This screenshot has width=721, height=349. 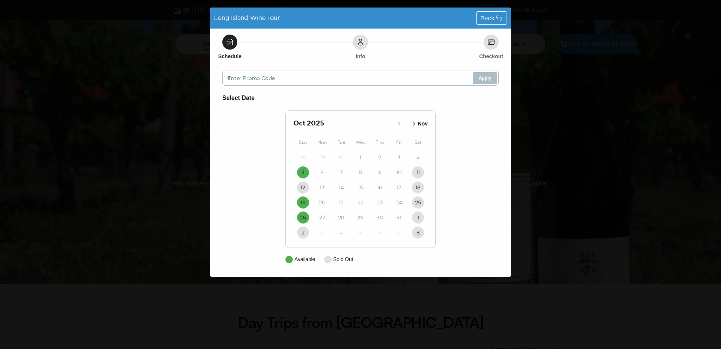 What do you see at coordinates (341, 142) in the screenshot?
I see `div: Tue` at bounding box center [341, 142].